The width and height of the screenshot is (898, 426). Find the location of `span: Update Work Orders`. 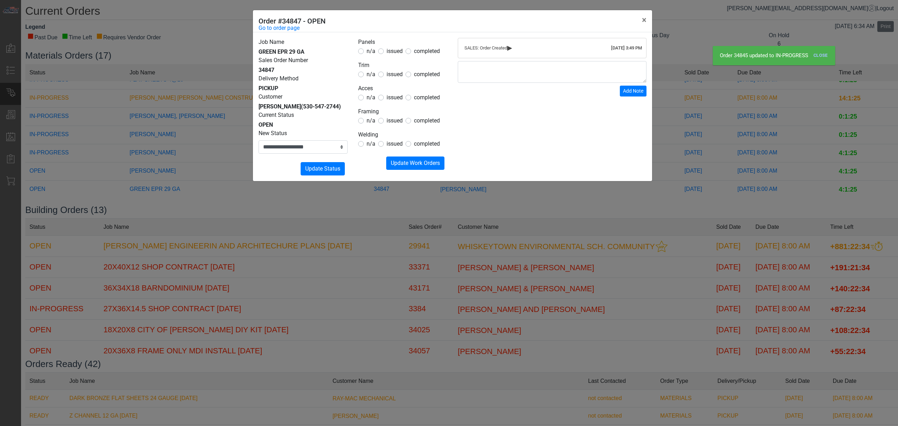

span: Update Work Orders is located at coordinates (415, 163).